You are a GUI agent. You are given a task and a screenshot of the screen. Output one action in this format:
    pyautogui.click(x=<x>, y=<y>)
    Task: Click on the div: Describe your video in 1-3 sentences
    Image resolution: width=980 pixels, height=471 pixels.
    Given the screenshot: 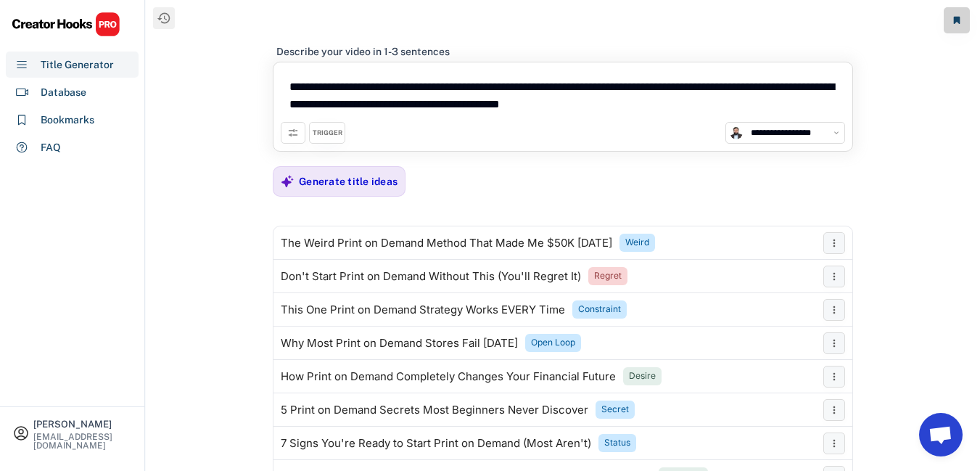 What is the action you would take?
    pyautogui.click(x=363, y=51)
    